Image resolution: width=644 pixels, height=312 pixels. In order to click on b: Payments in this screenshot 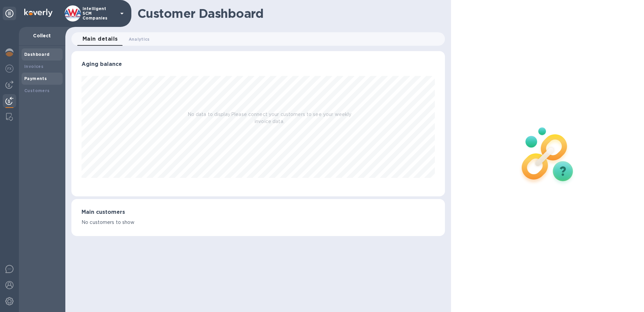, I will do `click(36, 78)`.